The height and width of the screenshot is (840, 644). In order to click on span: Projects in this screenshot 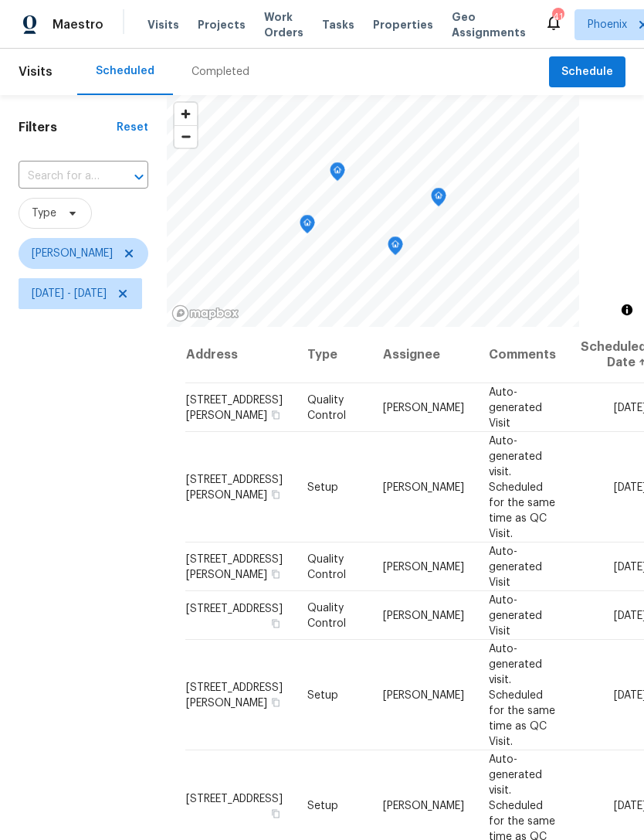, I will do `click(221, 25)`.